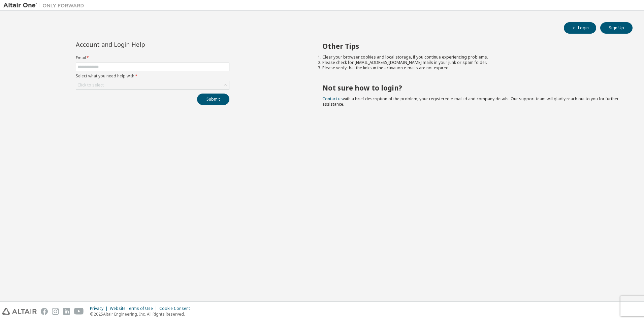 The image size is (644, 321). I want to click on label: Email, so click(152, 58).